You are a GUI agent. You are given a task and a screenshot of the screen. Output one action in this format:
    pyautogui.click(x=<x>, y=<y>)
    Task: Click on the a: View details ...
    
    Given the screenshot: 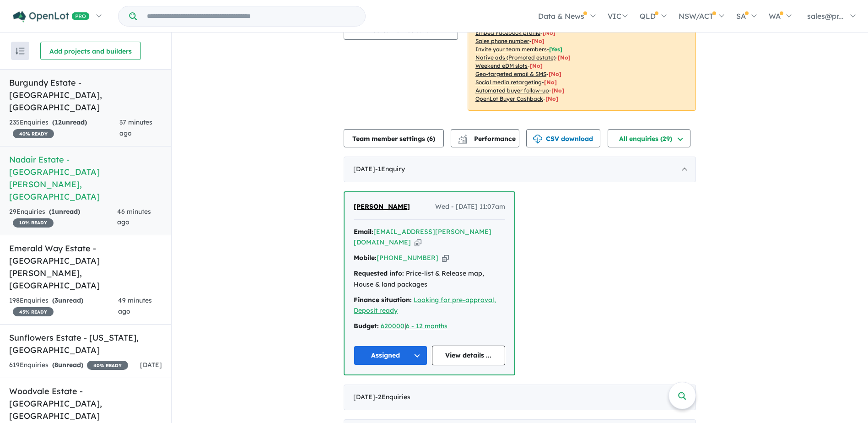 What is the action you would take?
    pyautogui.click(x=469, y=355)
    